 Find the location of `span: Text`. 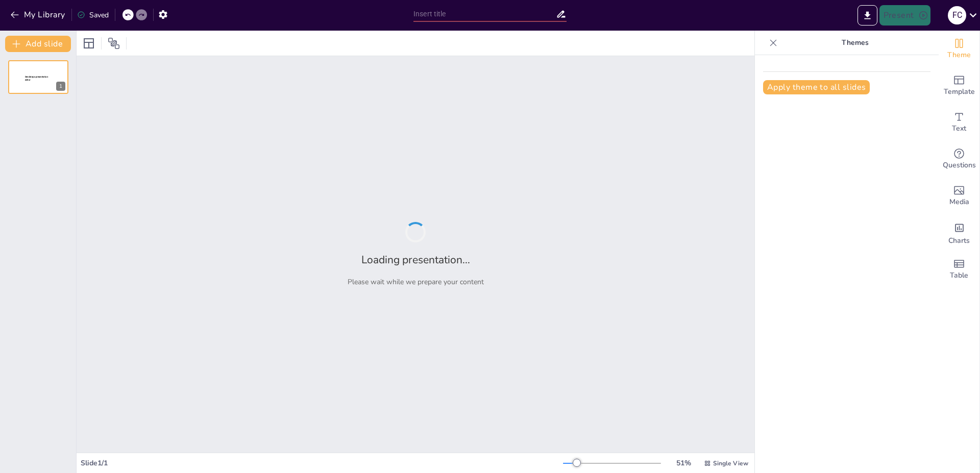

span: Text is located at coordinates (959, 128).